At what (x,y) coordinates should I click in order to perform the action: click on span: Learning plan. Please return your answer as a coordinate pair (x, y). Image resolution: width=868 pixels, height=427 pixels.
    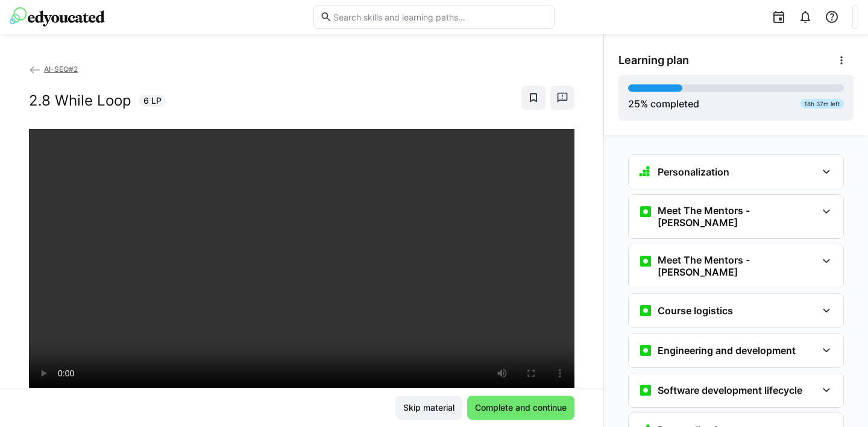
    Looking at the image, I should click on (653, 60).